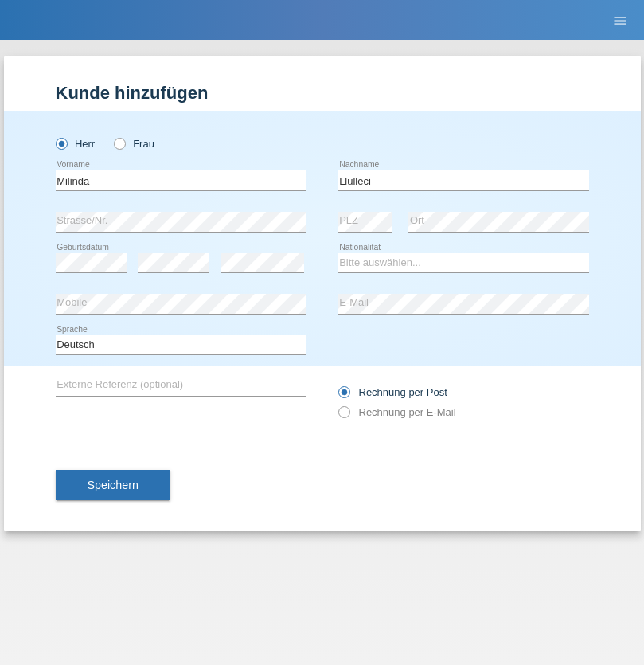 This screenshot has width=644, height=665. Describe the element at coordinates (61, 142) in the screenshot. I see `input: Herr` at that location.